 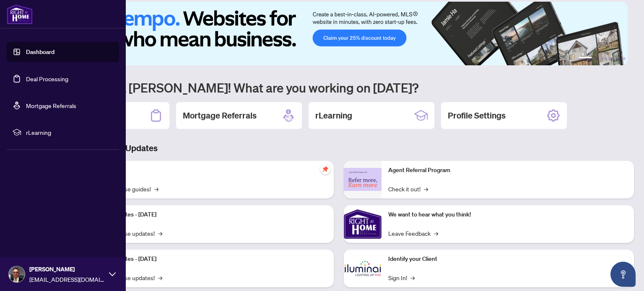 I want to click on button: 4, so click(x=610, y=59).